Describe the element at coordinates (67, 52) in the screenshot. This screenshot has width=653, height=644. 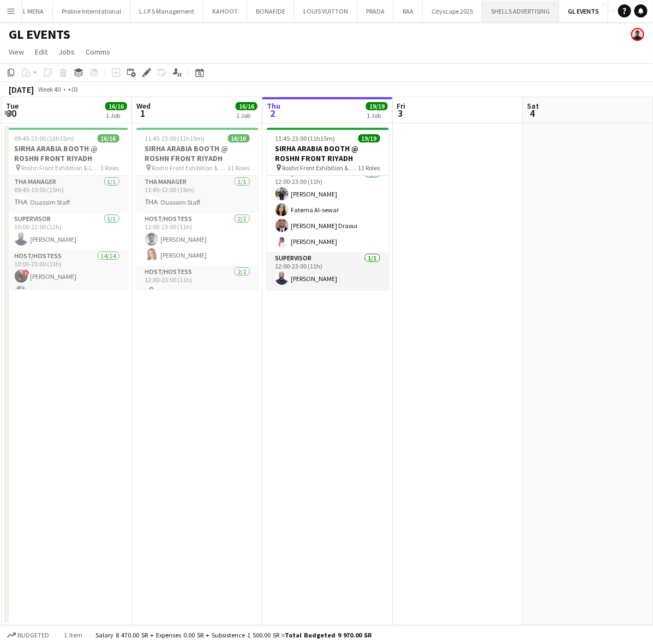
I see `a: Jobs` at that location.